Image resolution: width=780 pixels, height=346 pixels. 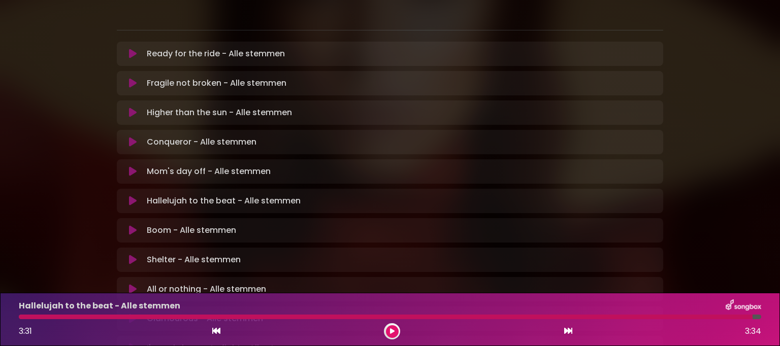 What do you see at coordinates (193, 260) in the screenshot?
I see `p: Shelter - Alle stemmen` at bounding box center [193, 260].